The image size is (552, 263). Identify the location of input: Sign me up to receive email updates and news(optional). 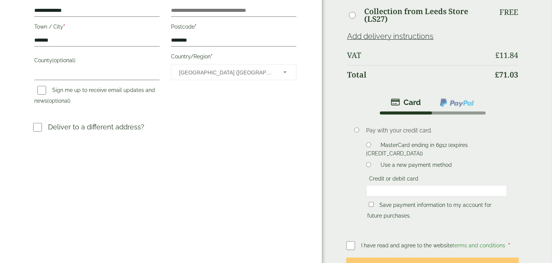
(42, 90).